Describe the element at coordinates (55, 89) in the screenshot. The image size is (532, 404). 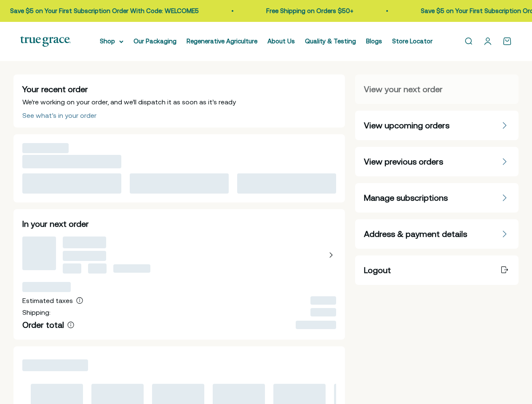
I see `span: Your recent order` at that location.